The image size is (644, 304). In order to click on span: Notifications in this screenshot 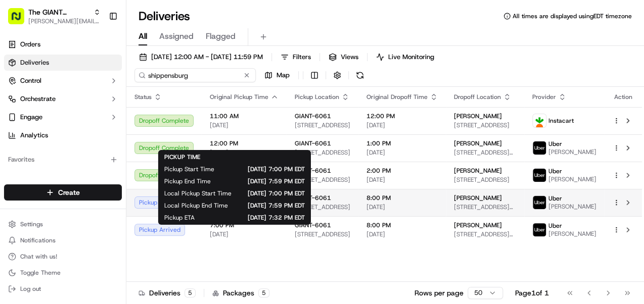, I will do `click(38, 240)`.